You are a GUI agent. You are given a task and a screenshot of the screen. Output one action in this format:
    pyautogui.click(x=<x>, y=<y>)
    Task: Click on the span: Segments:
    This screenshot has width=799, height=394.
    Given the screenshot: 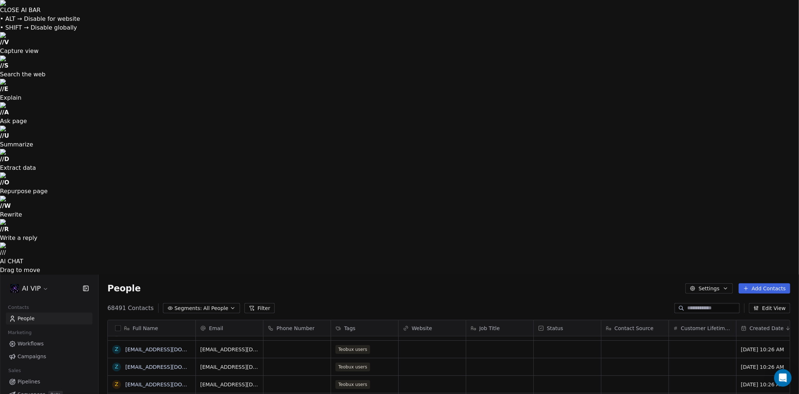 What is the action you would take?
    pyautogui.click(x=188, y=309)
    